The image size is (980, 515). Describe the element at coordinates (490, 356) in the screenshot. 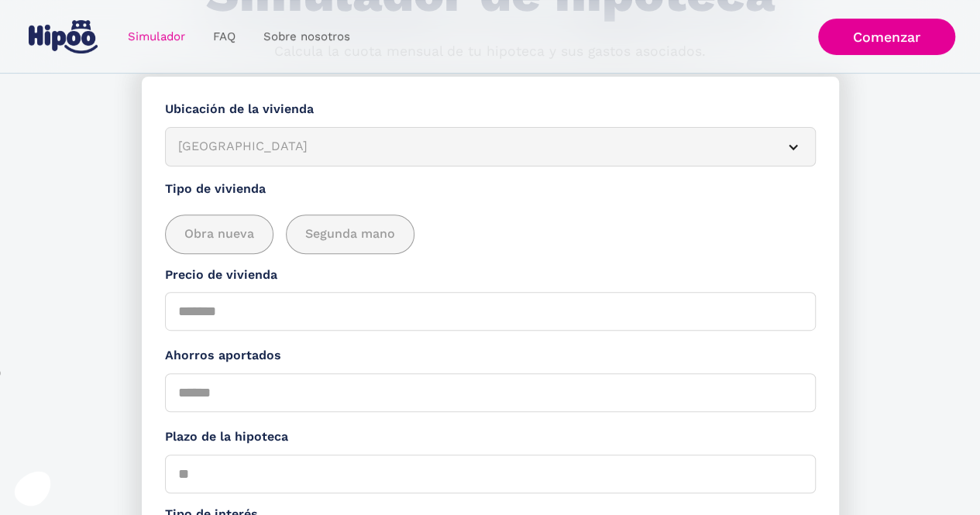

I see `label: Ahorros aportados` at that location.